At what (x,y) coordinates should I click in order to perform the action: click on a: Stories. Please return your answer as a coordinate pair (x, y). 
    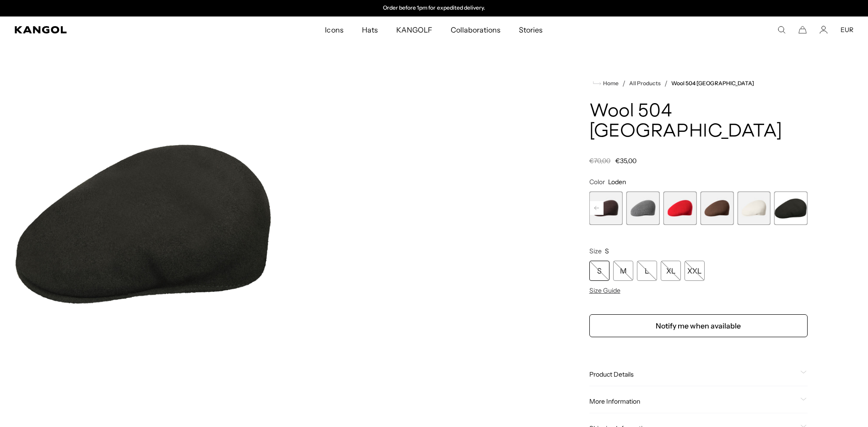
    Looking at the image, I should click on (531, 30).